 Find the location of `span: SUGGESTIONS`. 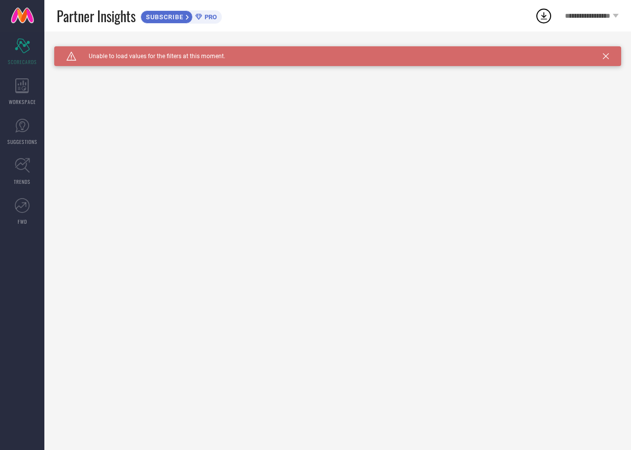

span: SUGGESTIONS is located at coordinates (22, 142).